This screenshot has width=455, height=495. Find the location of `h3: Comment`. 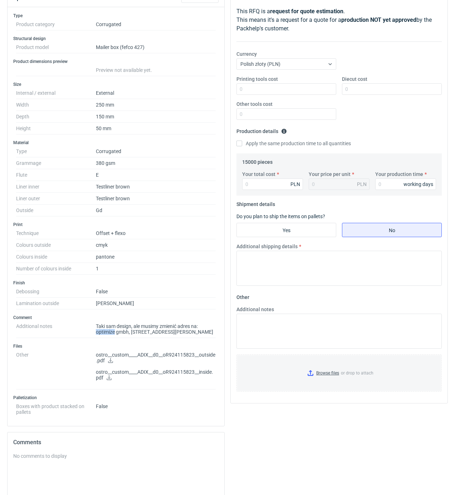

h3: Comment is located at coordinates (116, 318).